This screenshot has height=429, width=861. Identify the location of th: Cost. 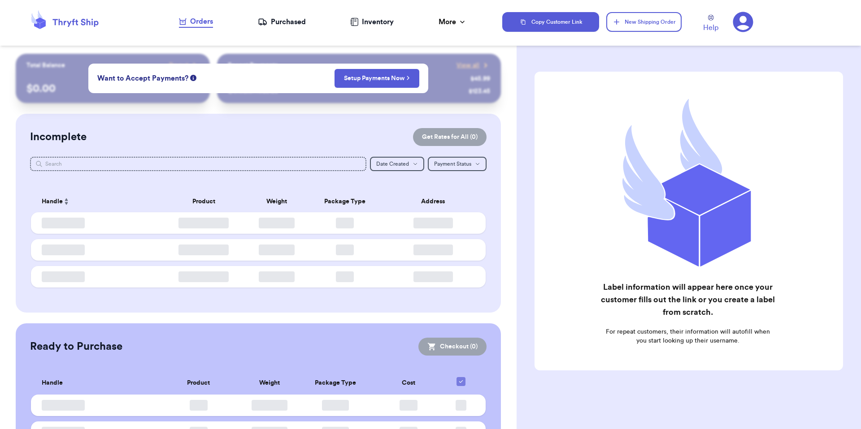
(408, 383).